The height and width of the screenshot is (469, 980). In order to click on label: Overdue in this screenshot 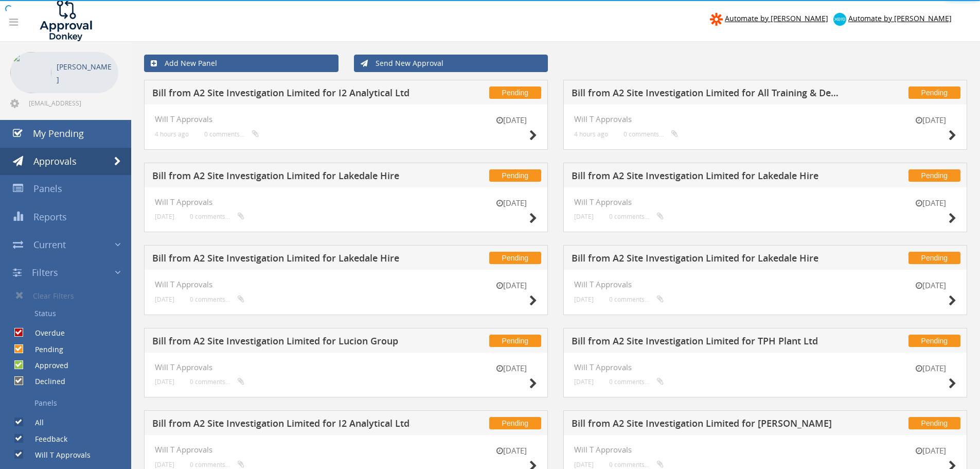, I will do `click(45, 333)`.